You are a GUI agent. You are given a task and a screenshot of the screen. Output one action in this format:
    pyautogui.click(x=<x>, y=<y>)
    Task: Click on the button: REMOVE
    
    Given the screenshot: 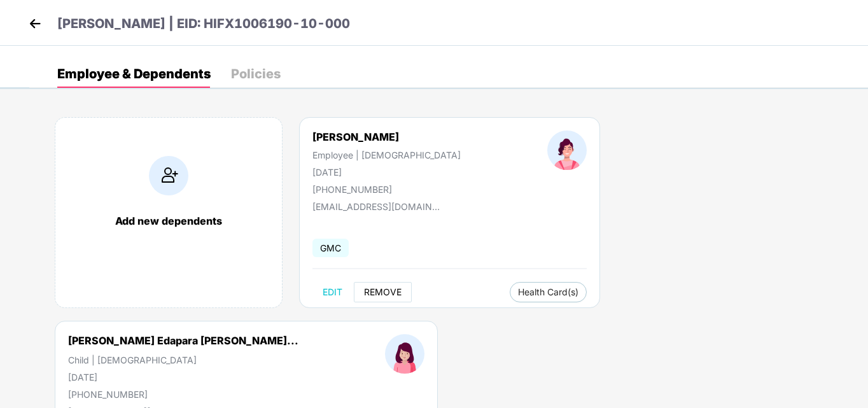 What is the action you would take?
    pyautogui.click(x=382, y=292)
    